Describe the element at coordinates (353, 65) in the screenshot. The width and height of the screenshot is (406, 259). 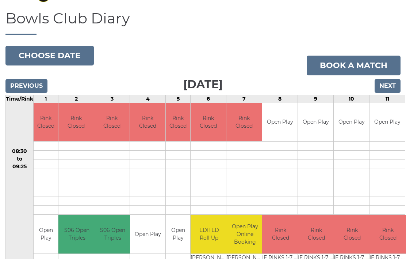
I see `a: Book a match` at that location.